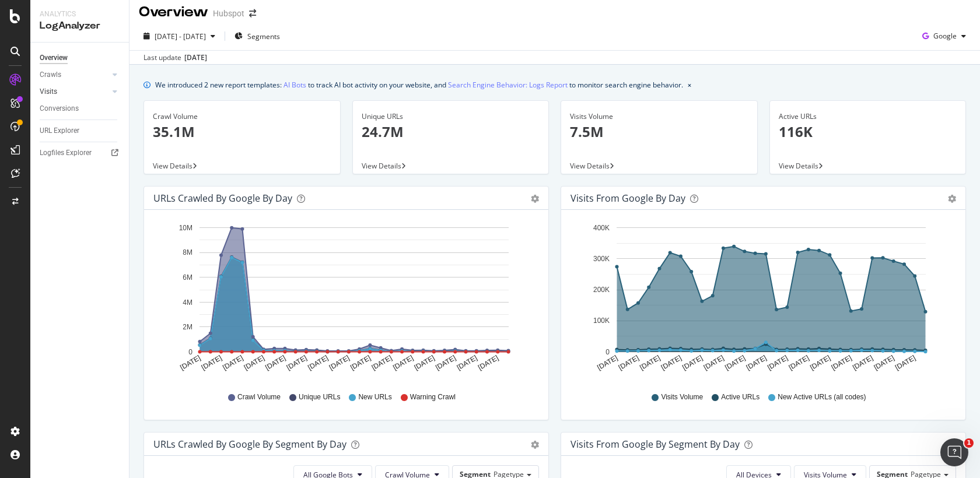  Describe the element at coordinates (374, 397) in the screenshot. I see `span: New URLs` at that location.